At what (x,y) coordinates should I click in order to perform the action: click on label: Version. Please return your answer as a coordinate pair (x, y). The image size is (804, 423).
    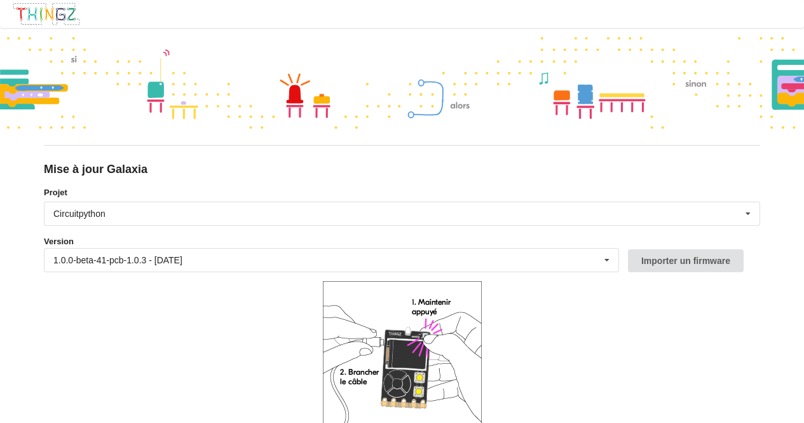
    Looking at the image, I should click on (58, 242).